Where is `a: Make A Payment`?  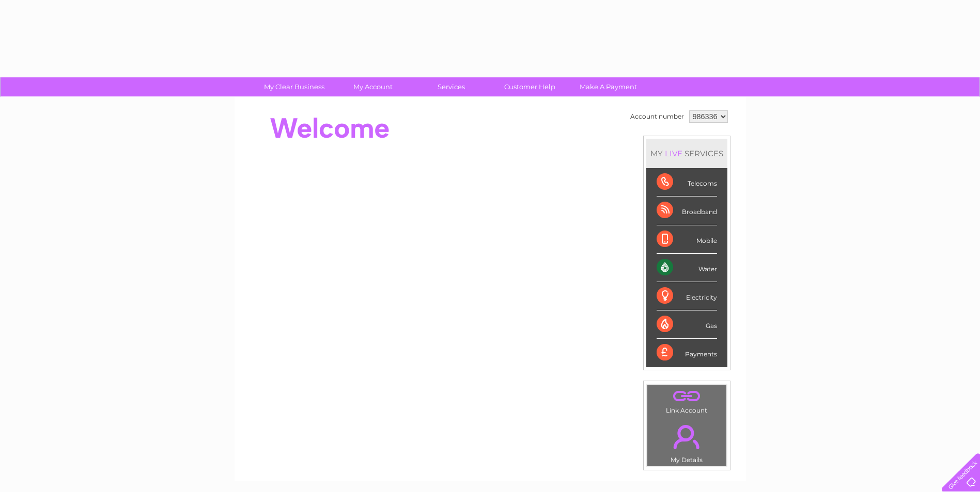 a: Make A Payment is located at coordinates (608, 87).